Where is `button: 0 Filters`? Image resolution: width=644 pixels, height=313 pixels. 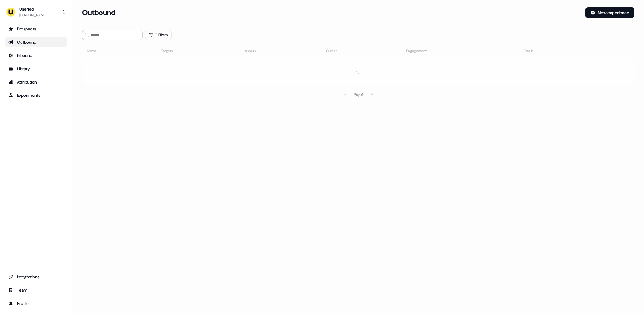 button: 0 Filters is located at coordinates (158, 35).